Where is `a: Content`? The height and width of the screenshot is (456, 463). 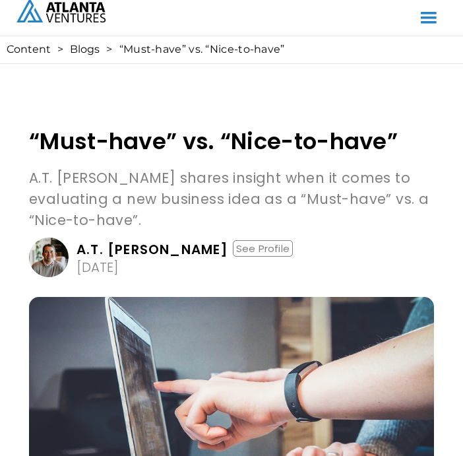 a: Content is located at coordinates (28, 50).